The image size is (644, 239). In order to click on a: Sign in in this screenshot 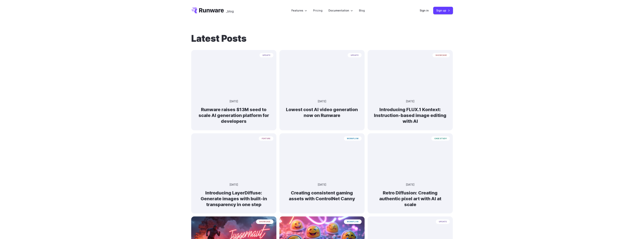, I will do `click(424, 11)`.